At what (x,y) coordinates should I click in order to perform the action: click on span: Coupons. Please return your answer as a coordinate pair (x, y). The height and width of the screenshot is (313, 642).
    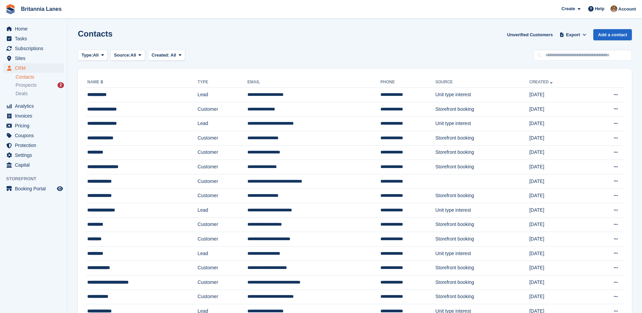
    Looking at the image, I should click on (35, 135).